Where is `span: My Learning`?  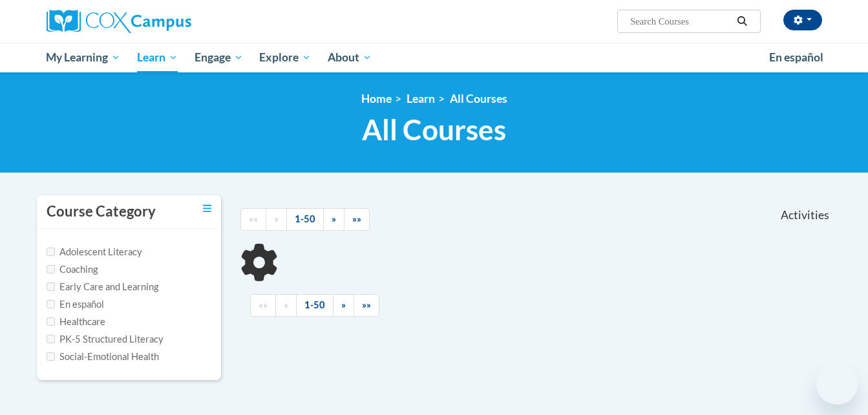
span: My Learning is located at coordinates (83, 58).